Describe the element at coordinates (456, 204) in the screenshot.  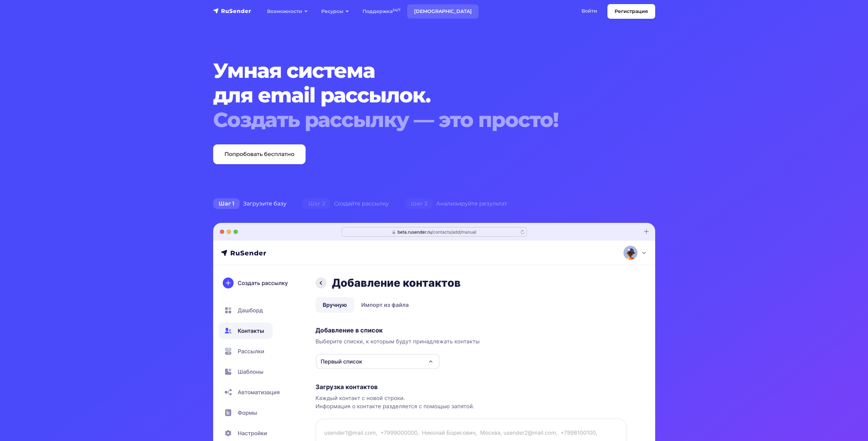
I see `div: Анализируйте результат` at that location.